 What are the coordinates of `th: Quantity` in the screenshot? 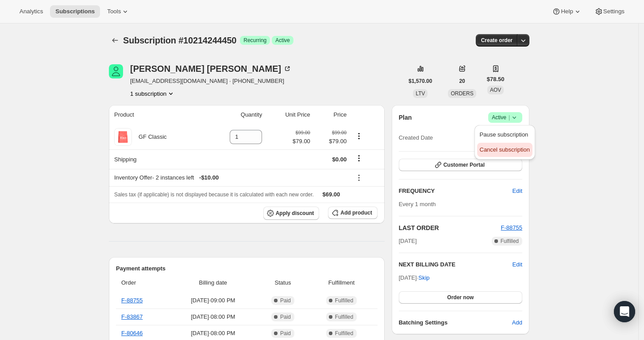 It's located at (234, 115).